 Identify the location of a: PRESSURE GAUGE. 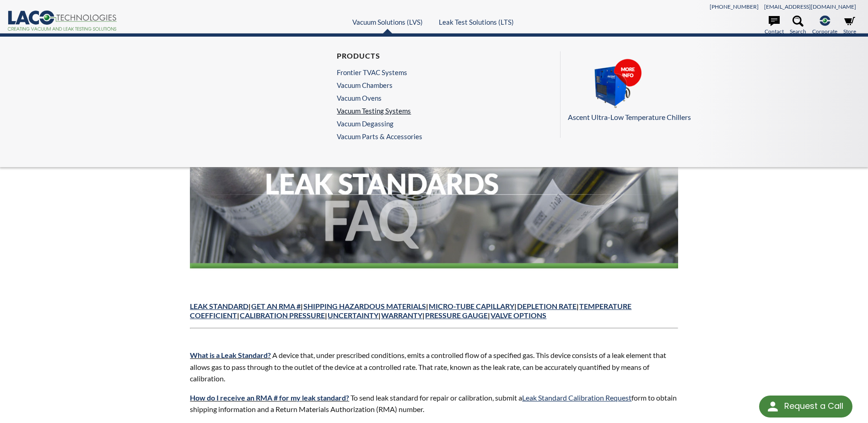
(456, 315).